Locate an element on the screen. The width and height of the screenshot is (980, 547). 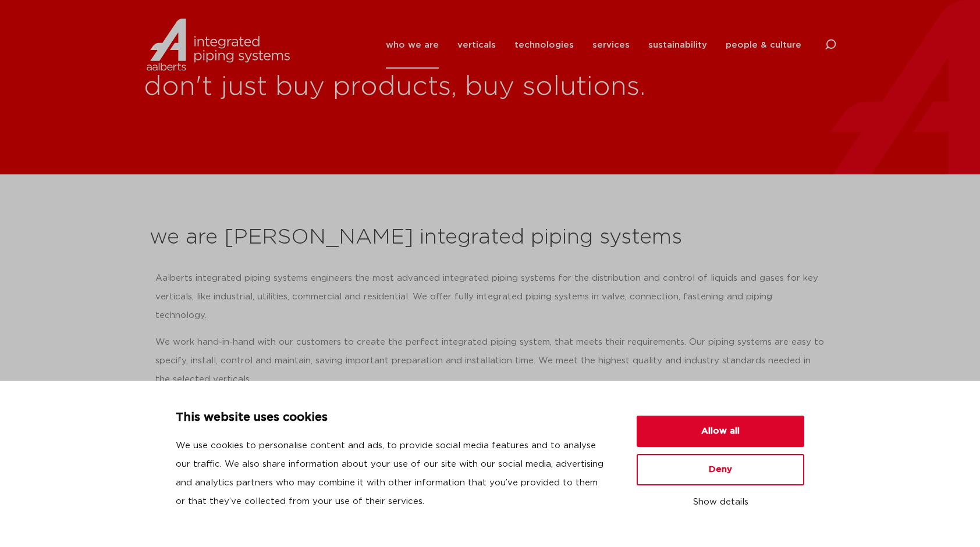
a: technologies is located at coordinates (545, 45).